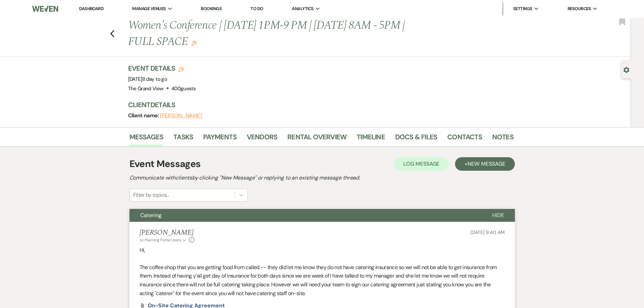 Image resolution: width=644 pixels, height=308 pixels. Describe the element at coordinates (317, 105) in the screenshot. I see `h3: Client Details` at that location.